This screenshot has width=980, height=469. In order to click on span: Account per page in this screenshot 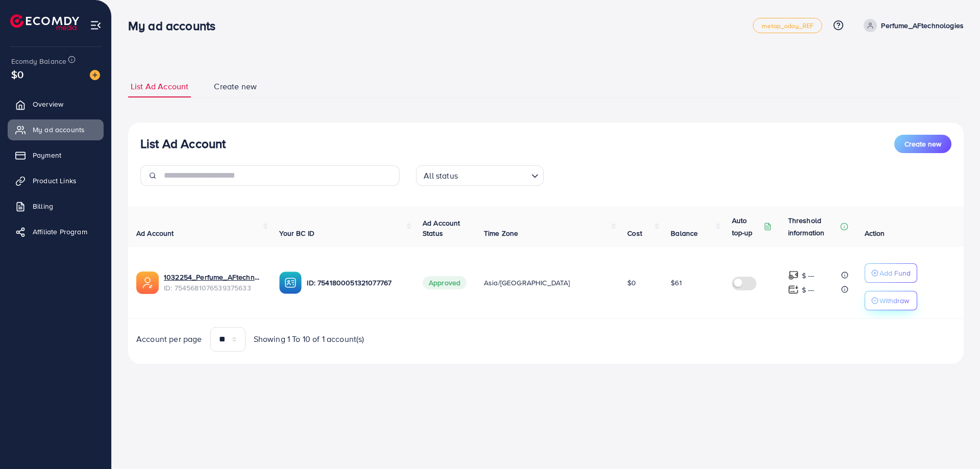, I will do `click(169, 339)`.